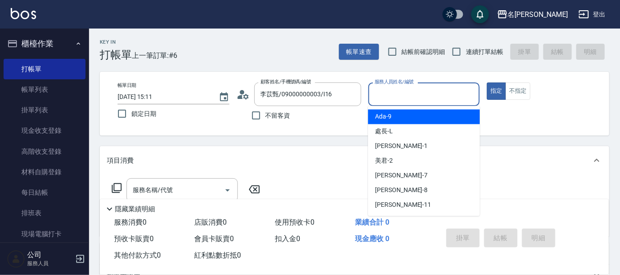 The image size is (620, 275). What do you see at coordinates (373, 238) in the screenshot?
I see `span: 現金應收 0` at bounding box center [373, 238].